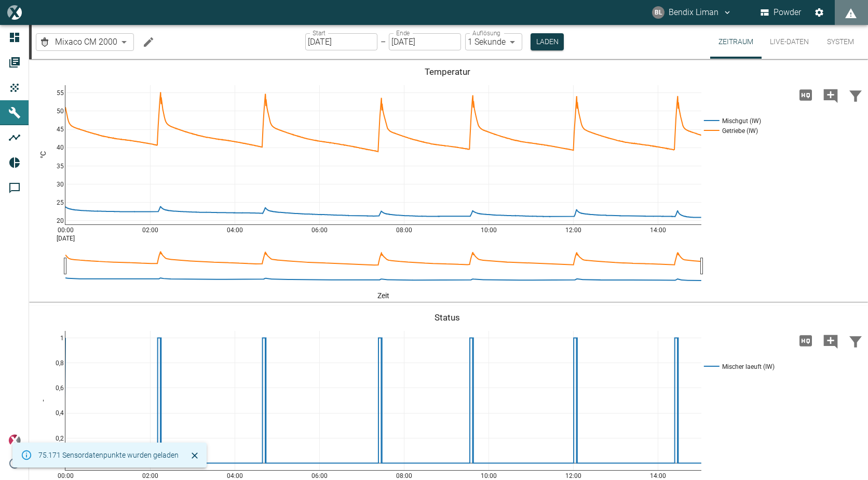 Image resolution: width=868 pixels, height=480 pixels. What do you see at coordinates (149, 42) in the screenshot?
I see `button: Machine bearbeiten` at bounding box center [149, 42].